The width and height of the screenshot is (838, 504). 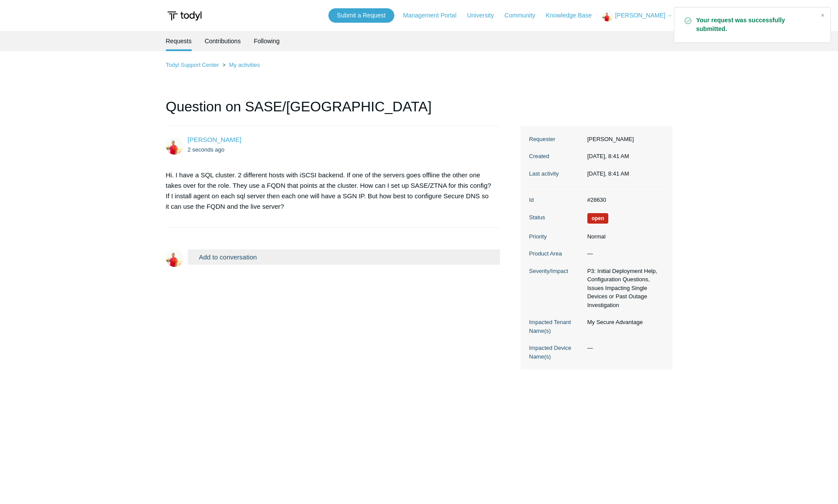 I want to click on a: Knowledge Base, so click(x=573, y=15).